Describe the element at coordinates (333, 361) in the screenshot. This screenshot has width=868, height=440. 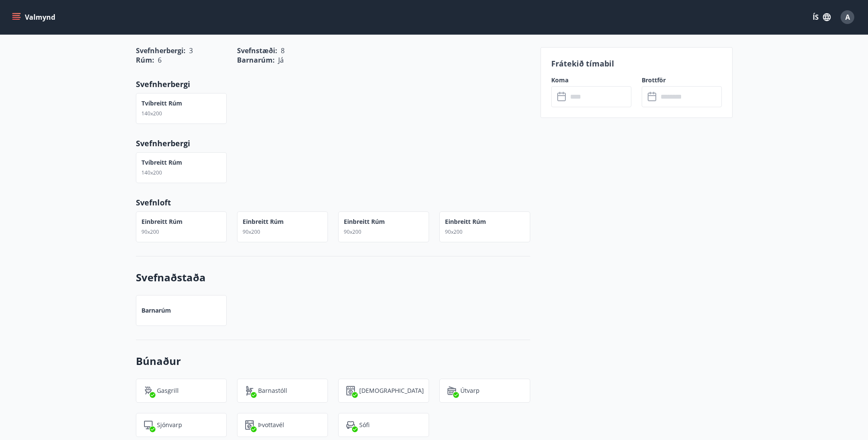
I see `h3: Búnaður` at that location.